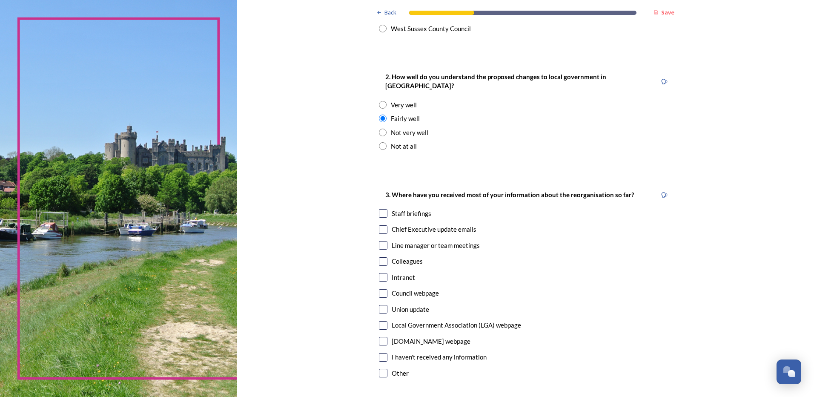 The height and width of the screenshot is (397, 814). What do you see at coordinates (410, 309) in the screenshot?
I see `div: Union update` at bounding box center [410, 309].